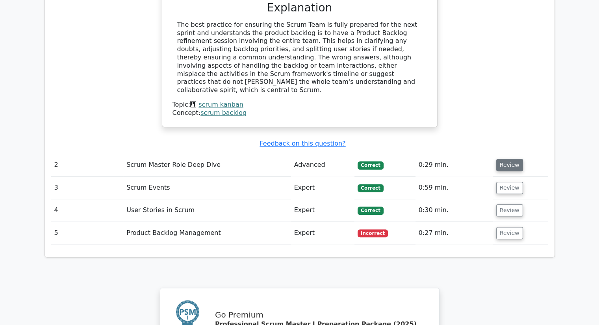 The height and width of the screenshot is (325, 599). Describe the element at coordinates (300, 113) in the screenshot. I see `div: Concept:` at that location.